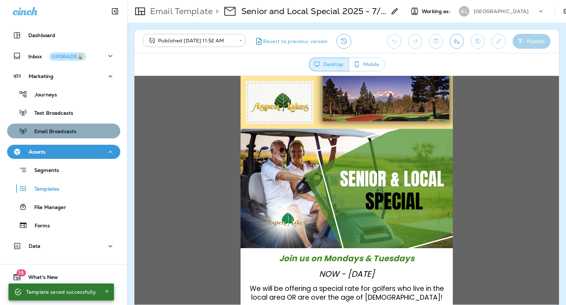 The width and height of the screenshot is (566, 305). What do you see at coordinates (64, 207) in the screenshot?
I see `button: File Manager` at bounding box center [64, 207].